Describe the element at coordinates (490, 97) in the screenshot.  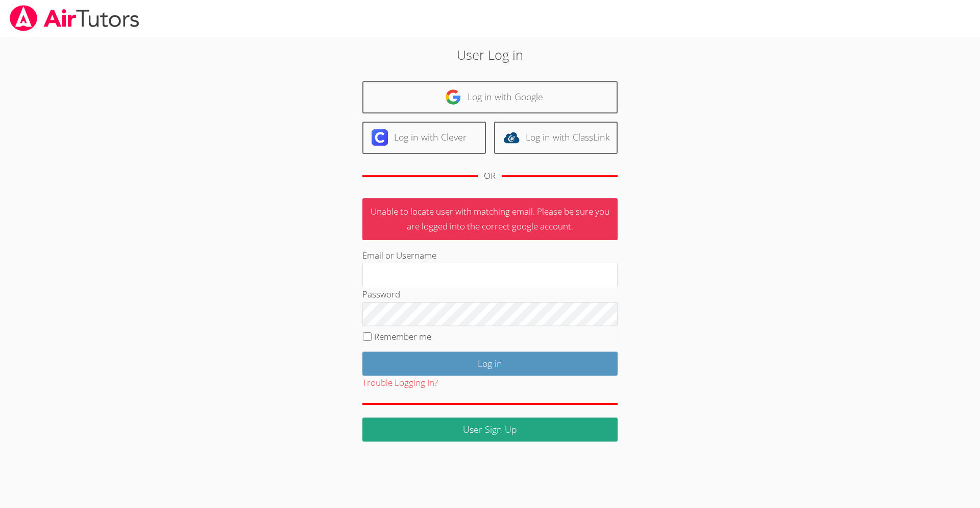
I see `a: Log in with Google` at that location.